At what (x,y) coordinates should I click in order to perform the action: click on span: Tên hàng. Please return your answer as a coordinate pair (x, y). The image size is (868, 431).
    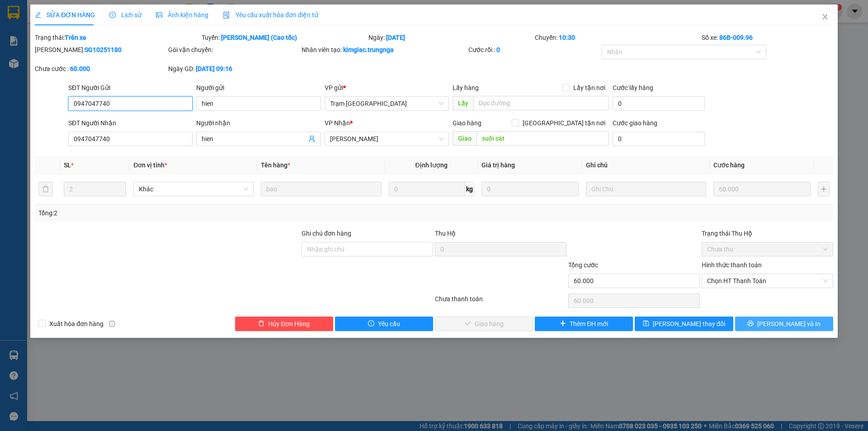
    Looking at the image, I should click on (275, 165).